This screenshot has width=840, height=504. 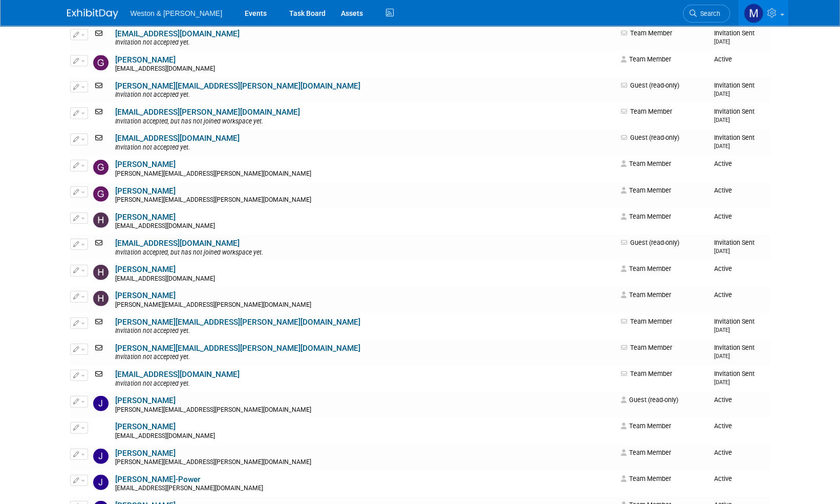 I want to click on img: Janet Moonan, so click(x=101, y=456).